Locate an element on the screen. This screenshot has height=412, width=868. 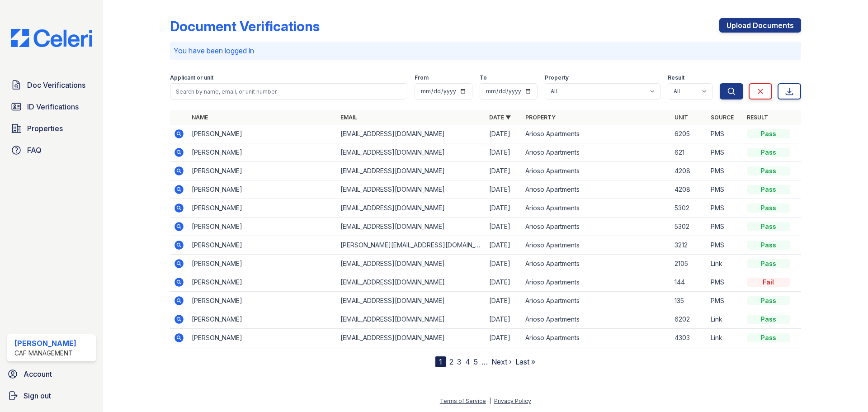
a: Account is located at coordinates (51, 374).